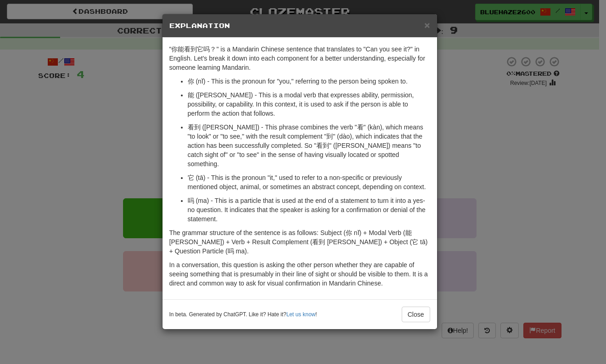  What do you see at coordinates (300, 274) in the screenshot?
I see `p: In a conversation, this question is asking the other person whether they are capable of seeing so...` at bounding box center [300, 274].